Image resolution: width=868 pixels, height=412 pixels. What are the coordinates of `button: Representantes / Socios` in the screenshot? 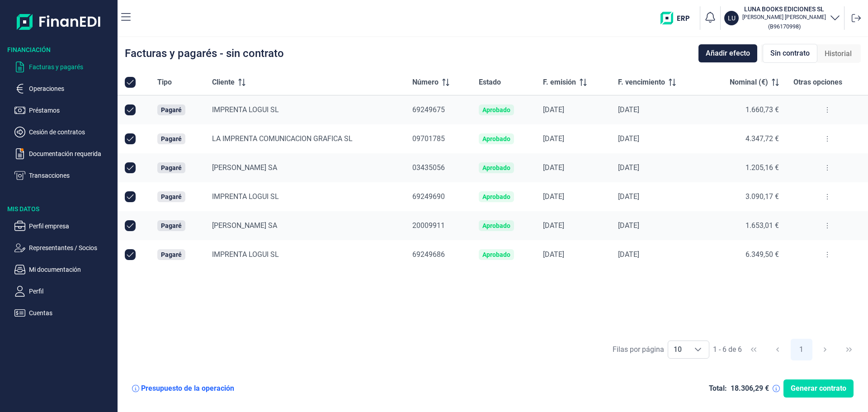 It's located at (64, 248).